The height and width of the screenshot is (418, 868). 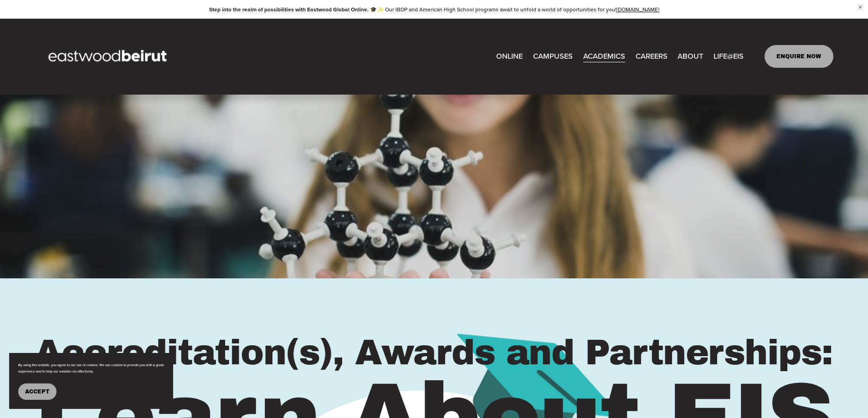 What do you see at coordinates (651, 56) in the screenshot?
I see `a: CAREERS` at bounding box center [651, 56].